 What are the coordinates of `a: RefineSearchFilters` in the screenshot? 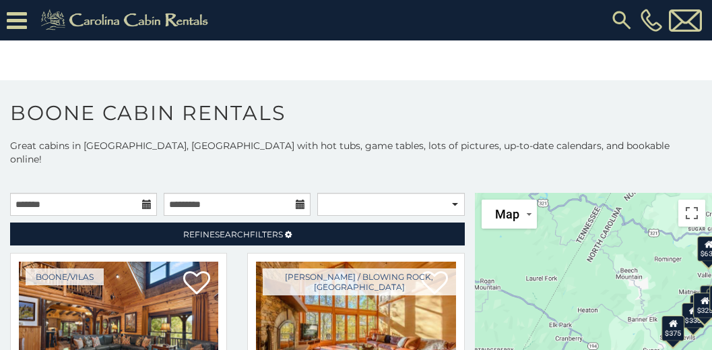 It's located at (237, 234).